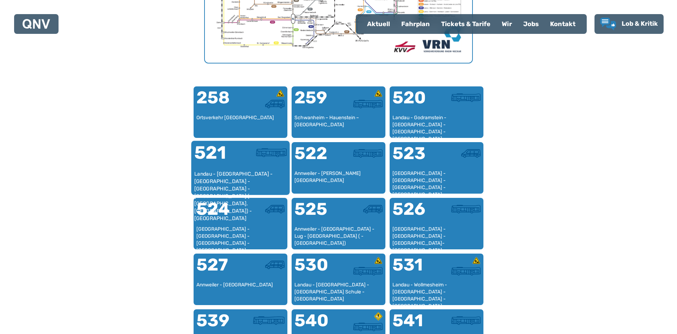  What do you see at coordinates (507, 24) in the screenshot?
I see `a: Wir` at bounding box center [507, 24].